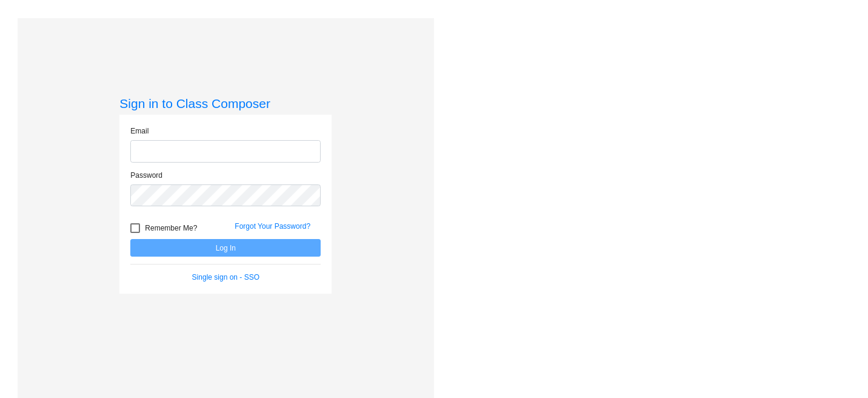  Describe the element at coordinates (146, 176) in the screenshot. I see `label: Password` at that location.